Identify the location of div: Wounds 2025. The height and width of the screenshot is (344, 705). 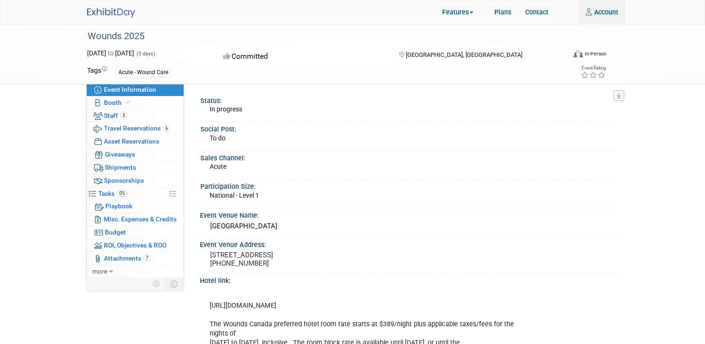
(323, 36).